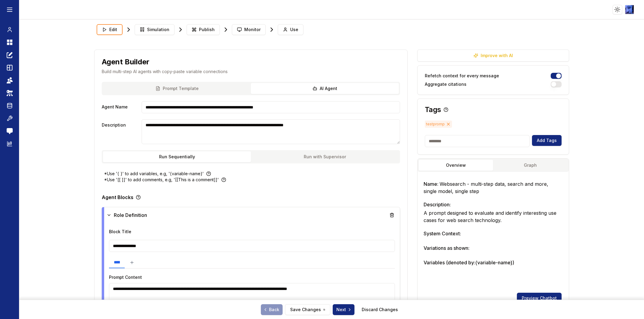 The image size is (644, 319). What do you see at coordinates (154, 174) in the screenshot?
I see `p: *Use '{ }' to add variables, e.g, '{variable-name}'` at bounding box center [154, 174].